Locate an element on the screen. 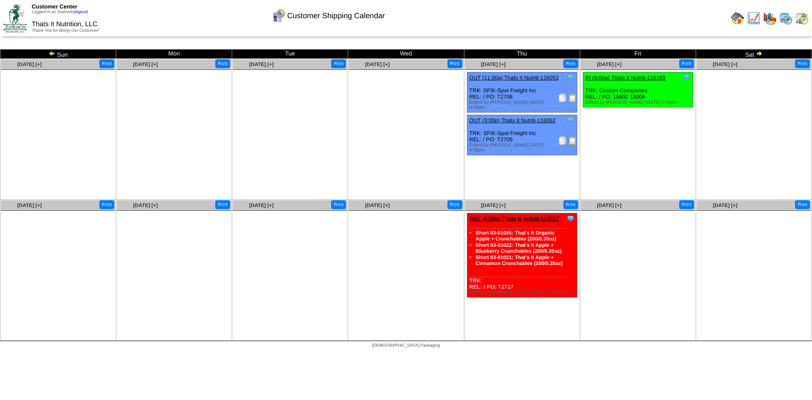 The width and height of the screenshot is (812, 400). div: TRK: SFIK-Spot Freight Inc REL: / PO: T2709 is located at coordinates (522, 135).